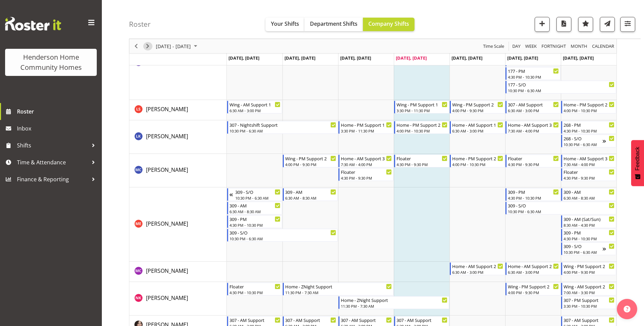  I want to click on td: Liezl Sanchez resource, so click(178, 110).